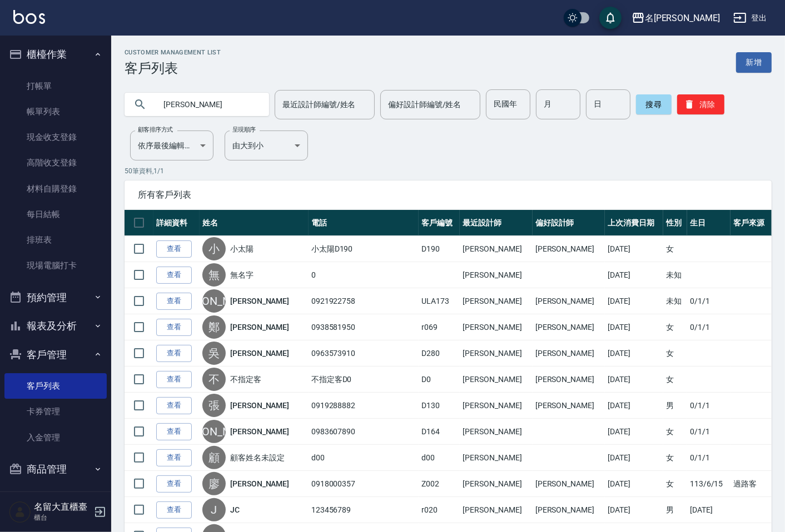 This screenshot has width=785, height=532. I want to click on span: 所有客戶列表, so click(448, 195).